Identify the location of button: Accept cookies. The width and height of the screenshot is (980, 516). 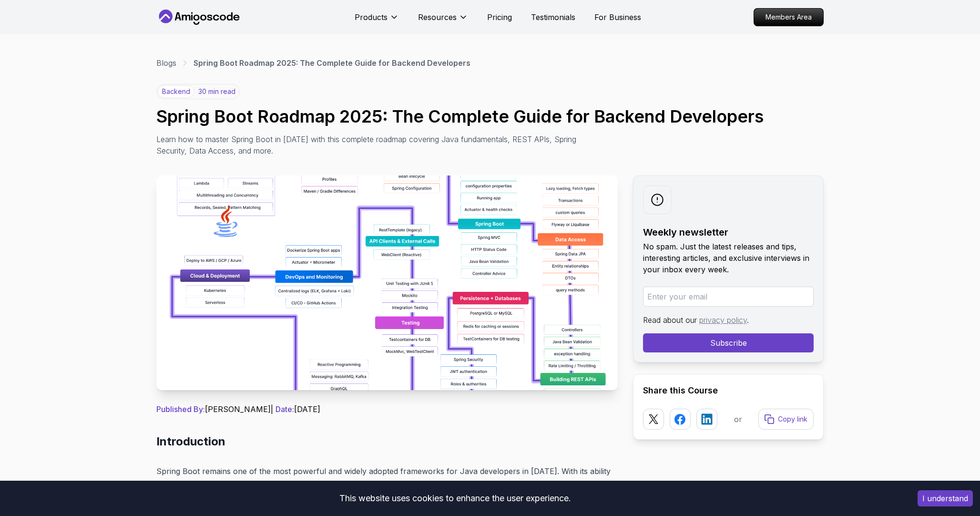
(946, 499).